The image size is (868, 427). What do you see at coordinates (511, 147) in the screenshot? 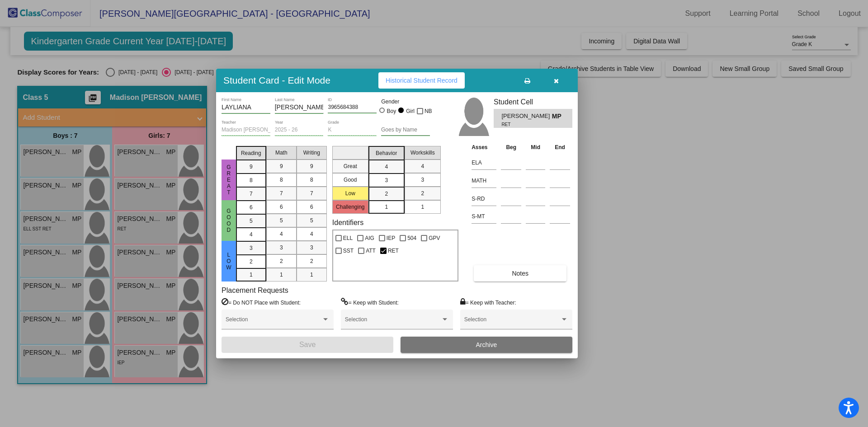
I see `th: Beg` at bounding box center [511, 147].